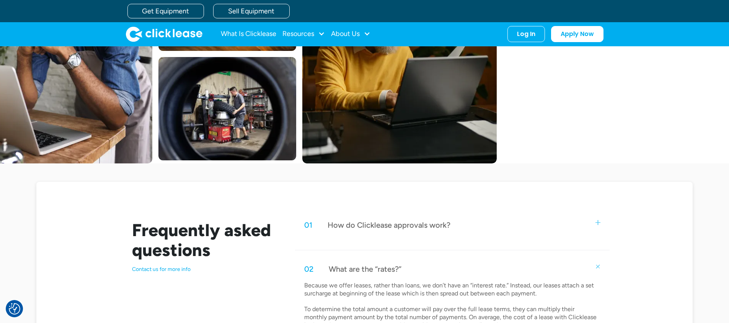 The width and height of the screenshot is (729, 323). Describe the element at coordinates (204, 240) in the screenshot. I see `h2: Frequently asked questions` at that location.